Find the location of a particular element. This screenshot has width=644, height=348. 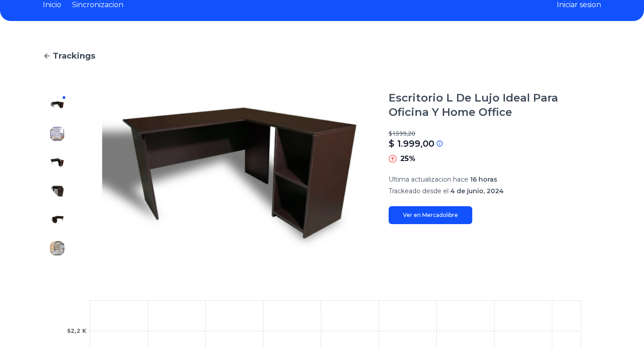

span: 16 horas is located at coordinates (483, 180).